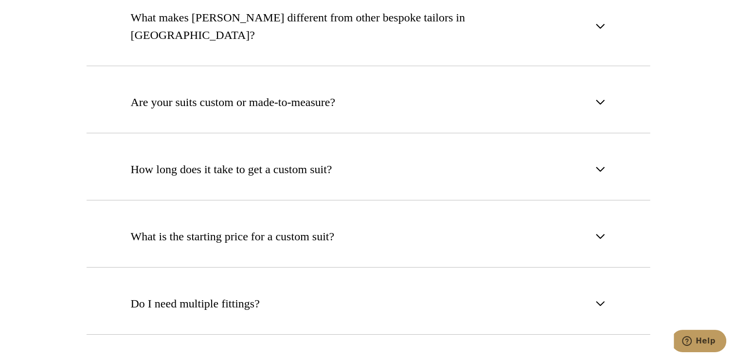  I want to click on span: Do I need multiple fittings?, so click(195, 304).